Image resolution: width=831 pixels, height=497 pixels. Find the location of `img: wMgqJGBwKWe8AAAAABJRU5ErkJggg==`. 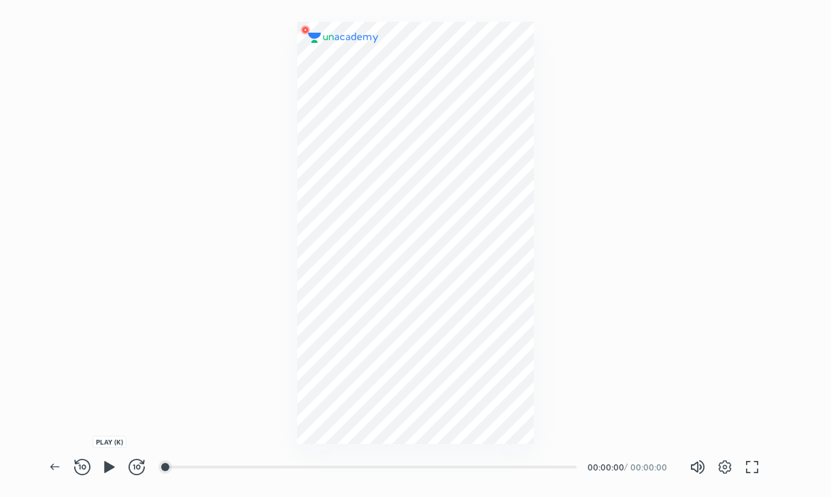

img: wMgqJGBwKWe8AAAAABJRU5ErkJggg== is located at coordinates (305, 30).